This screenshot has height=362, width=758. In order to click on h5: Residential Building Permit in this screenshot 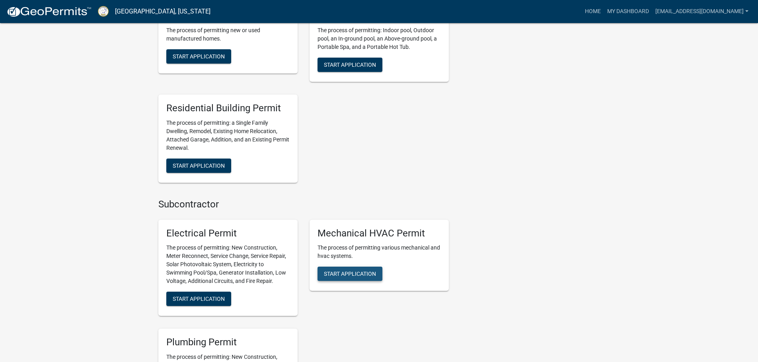, I will do `click(228, 108)`.